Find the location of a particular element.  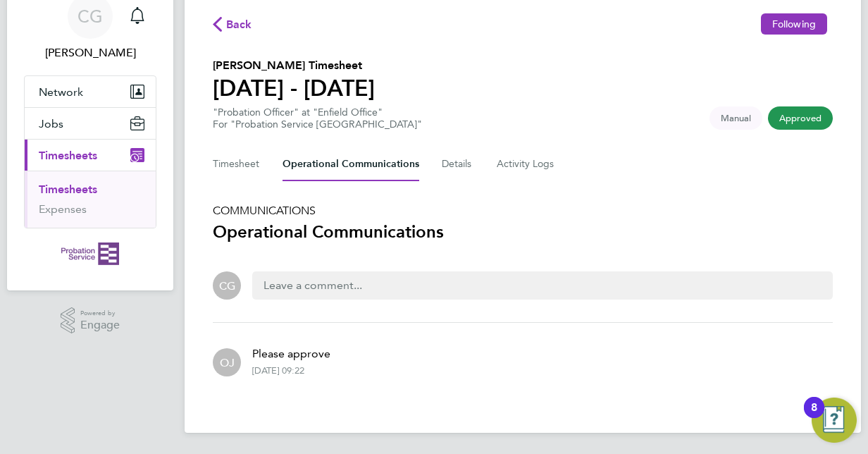

button: Following is located at coordinates (794, 24).